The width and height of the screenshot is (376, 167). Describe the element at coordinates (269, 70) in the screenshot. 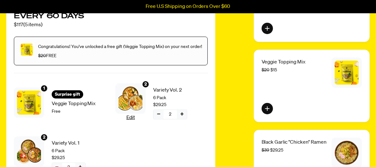

I see `span: $15` at that location.